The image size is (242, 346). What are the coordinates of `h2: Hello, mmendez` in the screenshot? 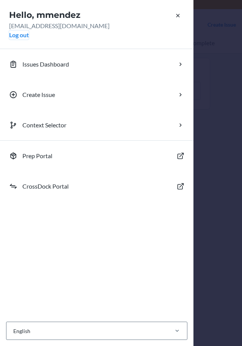 It's located at (97, 15).